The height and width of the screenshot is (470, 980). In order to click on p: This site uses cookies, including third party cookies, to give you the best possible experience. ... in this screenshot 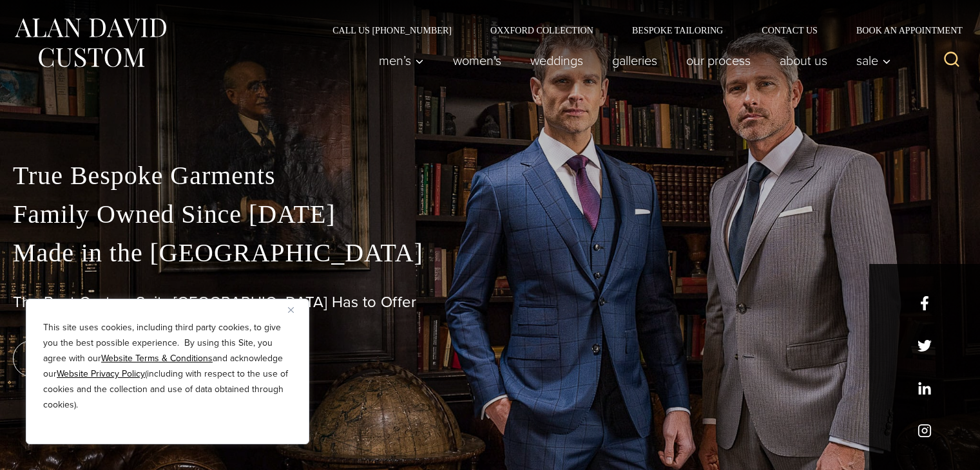, I will do `click(167, 366)`.